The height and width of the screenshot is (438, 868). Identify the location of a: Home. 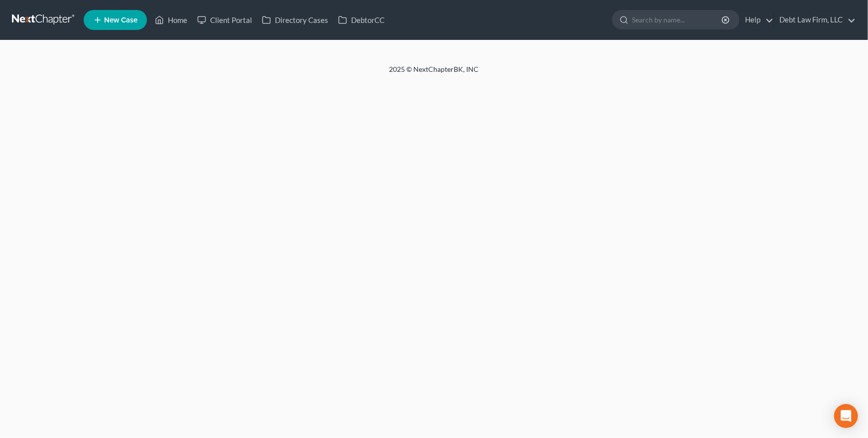
(171, 20).